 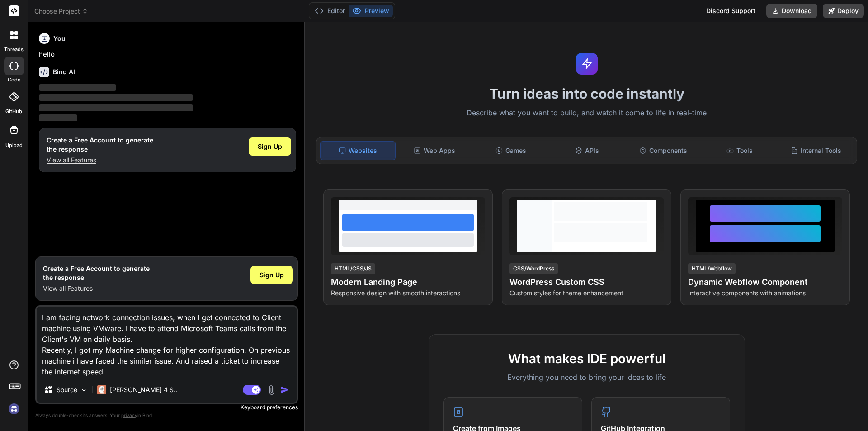 What do you see at coordinates (358, 150) in the screenshot?
I see `div: Websites` at bounding box center [358, 150].